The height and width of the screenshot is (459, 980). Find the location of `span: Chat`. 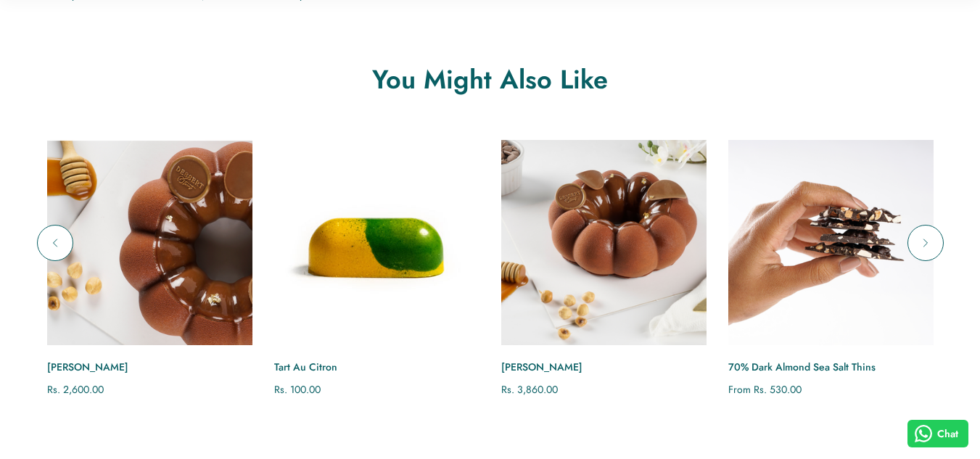

span: Chat is located at coordinates (947, 433).